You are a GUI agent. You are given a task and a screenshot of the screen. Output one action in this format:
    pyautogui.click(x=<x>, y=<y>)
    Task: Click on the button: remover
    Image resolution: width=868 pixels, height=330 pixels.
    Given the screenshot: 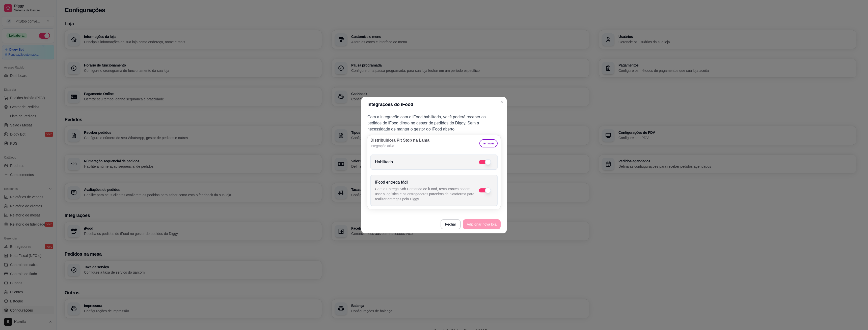 What is the action you would take?
    pyautogui.click(x=489, y=143)
    